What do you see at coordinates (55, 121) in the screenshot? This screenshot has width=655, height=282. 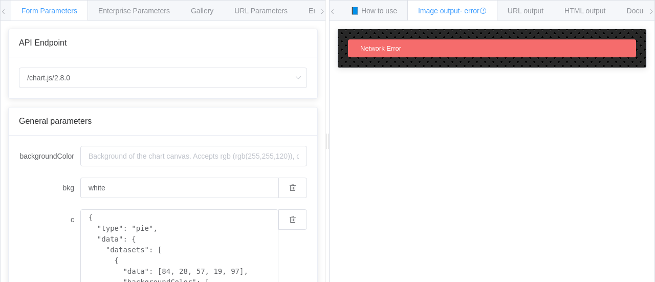 I see `span: General parameters` at bounding box center [55, 121].